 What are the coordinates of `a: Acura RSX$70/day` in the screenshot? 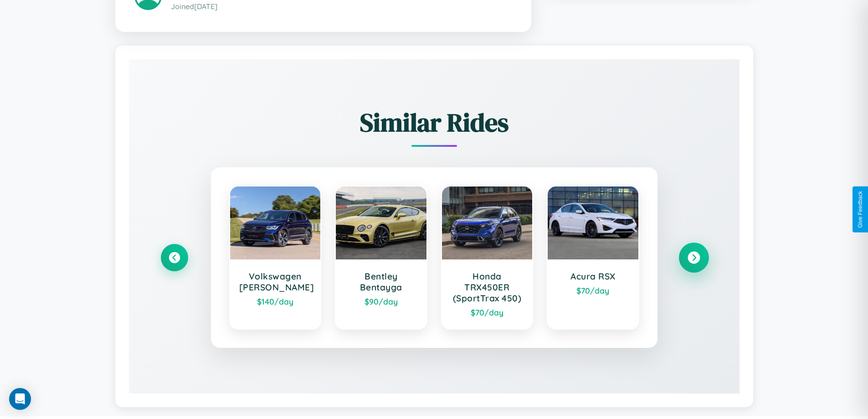 It's located at (593, 257).